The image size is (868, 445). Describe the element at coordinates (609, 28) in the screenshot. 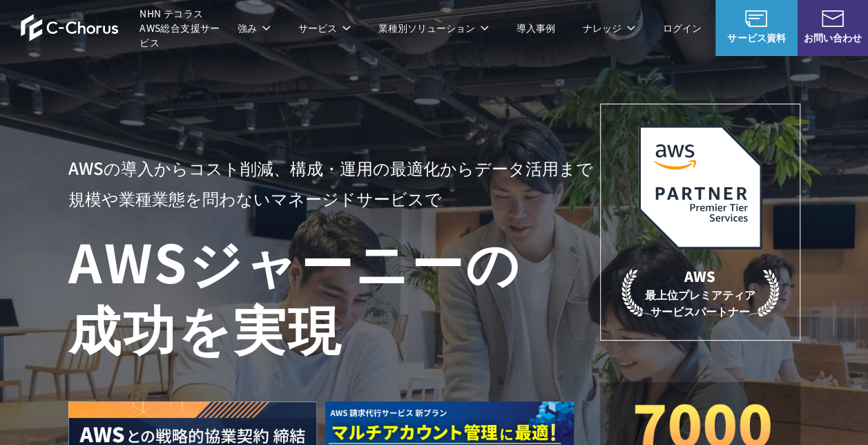

I see `p: ナレッジ` at that location.